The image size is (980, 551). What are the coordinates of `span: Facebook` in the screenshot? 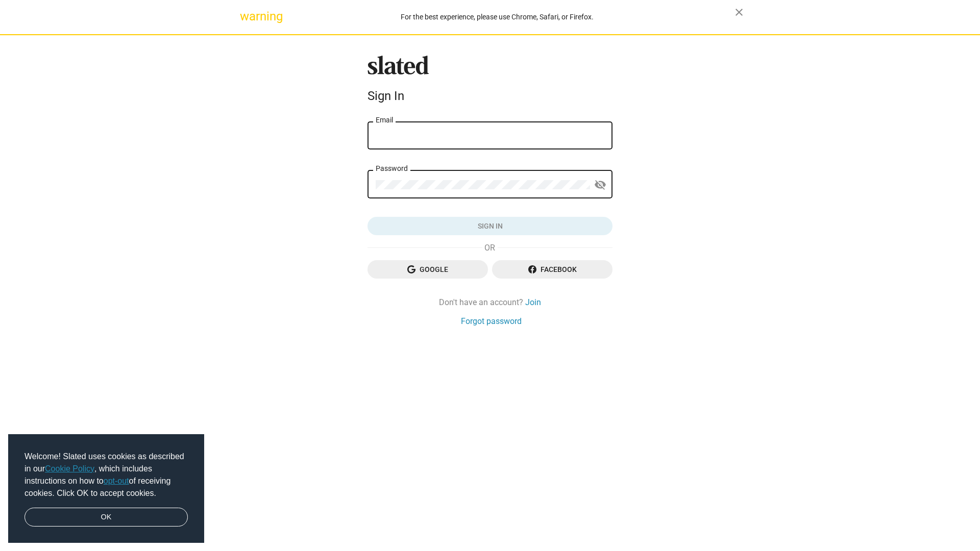 It's located at (552, 269).